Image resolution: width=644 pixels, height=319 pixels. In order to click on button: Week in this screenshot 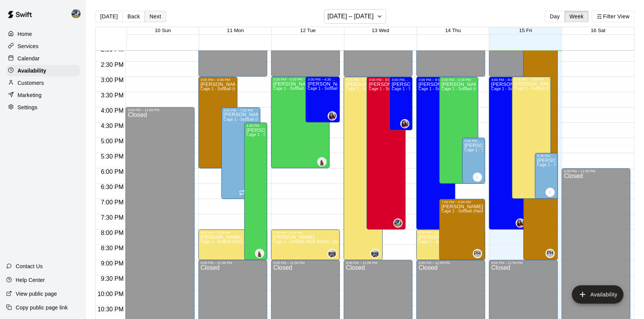, I will do `click(577, 16)`.